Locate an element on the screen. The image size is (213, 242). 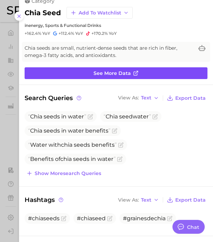
span: Search Queries is located at coordinates (53, 98).